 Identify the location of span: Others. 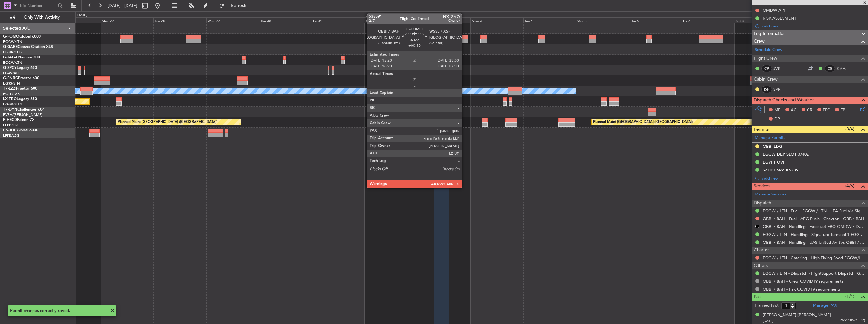
(760, 266).